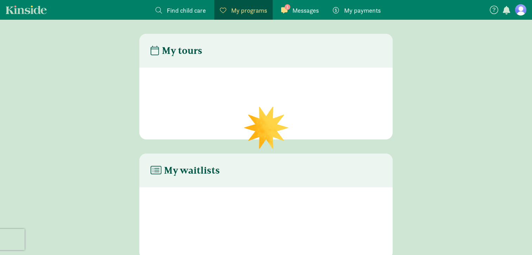 This screenshot has width=532, height=255. What do you see at coordinates (305, 10) in the screenshot?
I see `span: Messages` at bounding box center [305, 10].